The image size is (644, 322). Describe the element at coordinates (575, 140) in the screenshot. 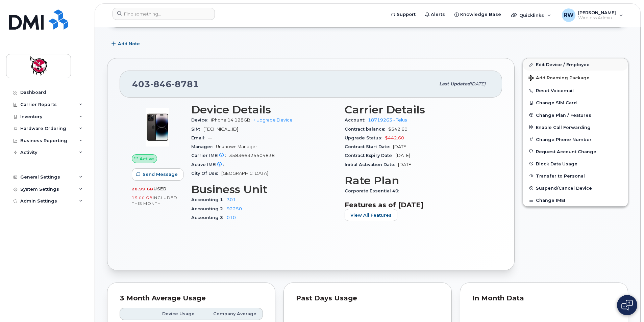

I see `button: Change Phone Number` at that location.